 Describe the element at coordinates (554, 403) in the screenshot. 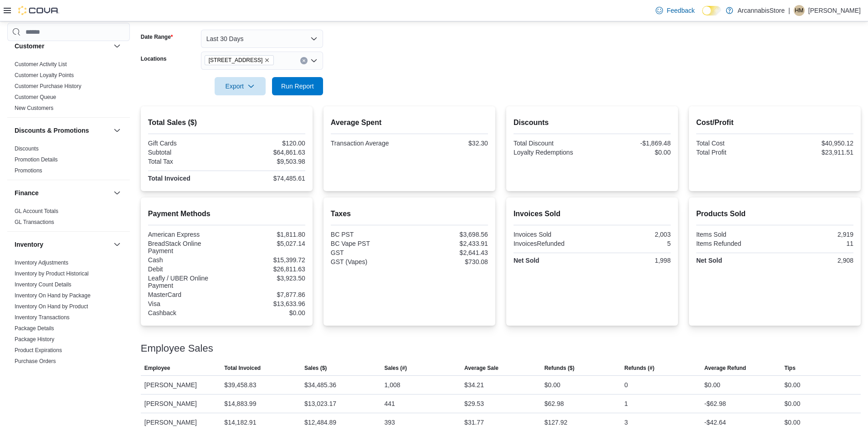

I see `div: $62.98` at that location.